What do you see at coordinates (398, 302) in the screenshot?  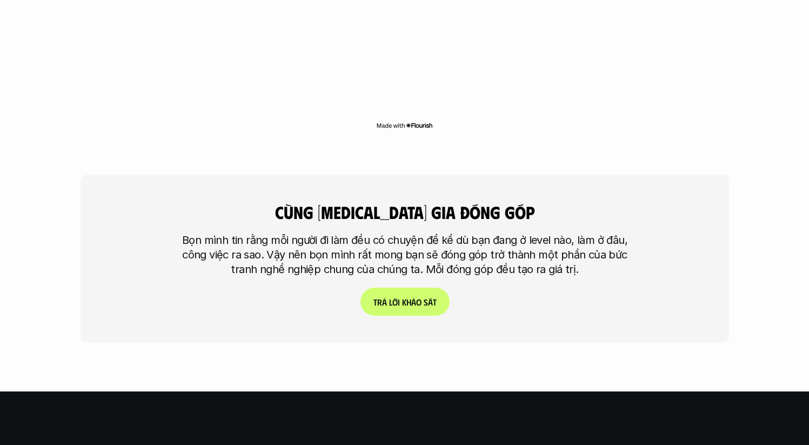 I see `span: i` at bounding box center [398, 302].